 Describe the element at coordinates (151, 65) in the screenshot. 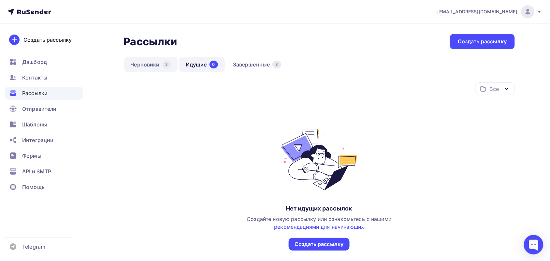

I see `a: Черновики3` at that location.